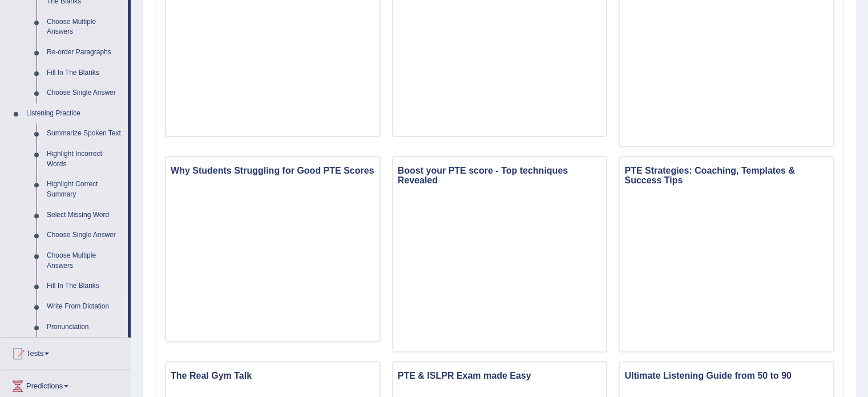  Describe the element at coordinates (84, 307) in the screenshot. I see `a: Write From Dictation` at that location.